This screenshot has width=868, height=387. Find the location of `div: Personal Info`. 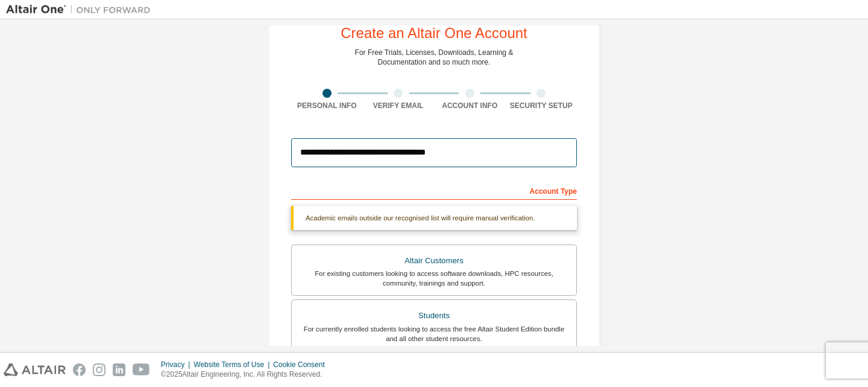

div: Personal Info is located at coordinates (327, 106).